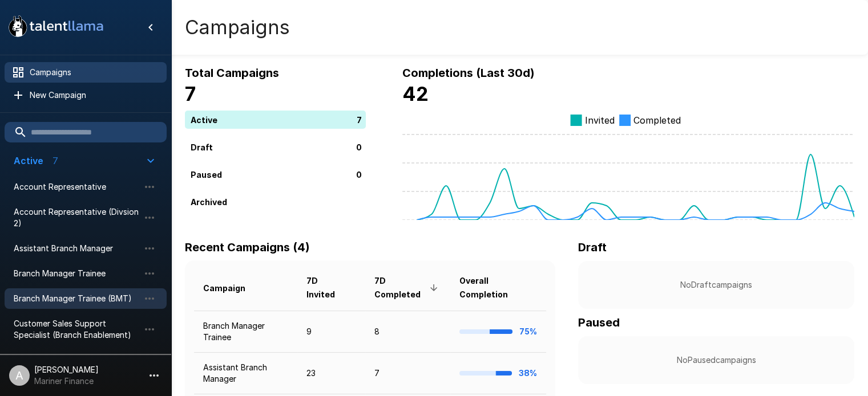 This screenshot has height=396, width=868. I want to click on span: 7D Completed, so click(408, 288).